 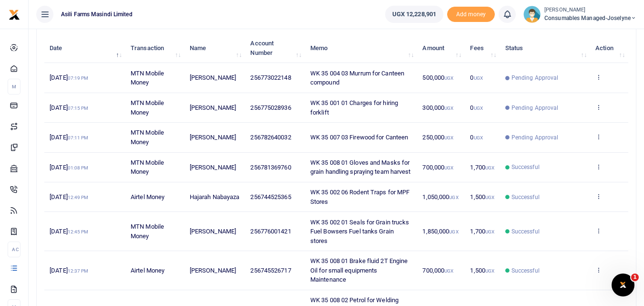 What do you see at coordinates (78, 232) in the screenshot?
I see `small: 12:45 PM` at bounding box center [78, 232].